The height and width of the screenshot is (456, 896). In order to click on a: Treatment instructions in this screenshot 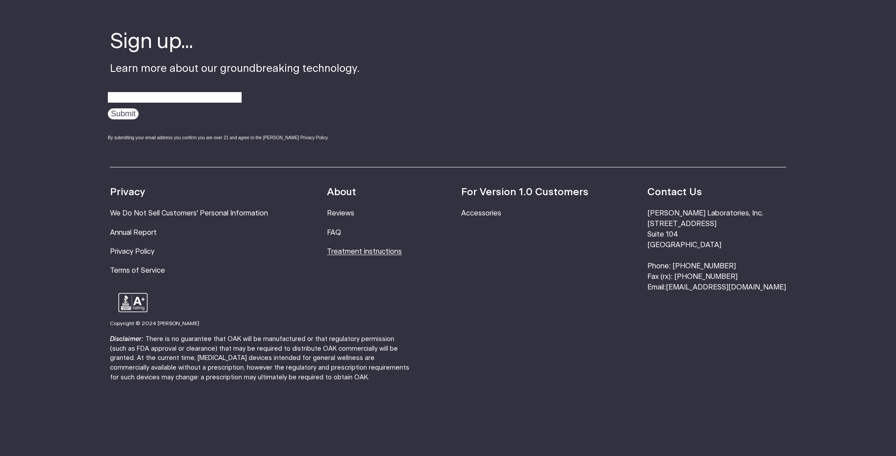, I will do `click(364, 251)`.